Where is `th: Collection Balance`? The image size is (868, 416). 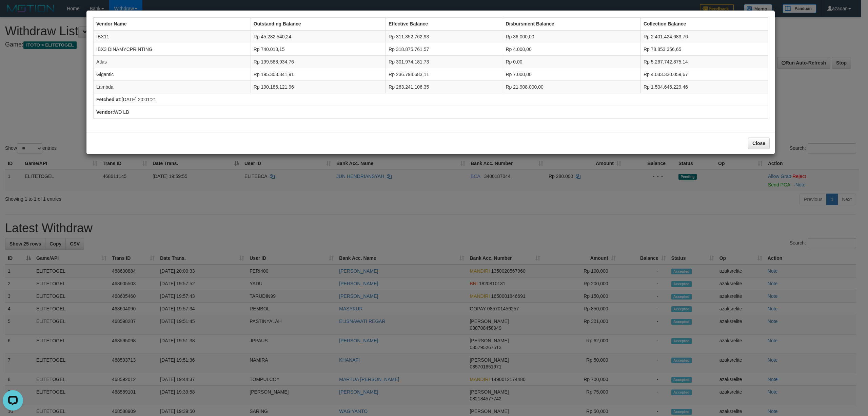 th: Collection Balance is located at coordinates (704, 24).